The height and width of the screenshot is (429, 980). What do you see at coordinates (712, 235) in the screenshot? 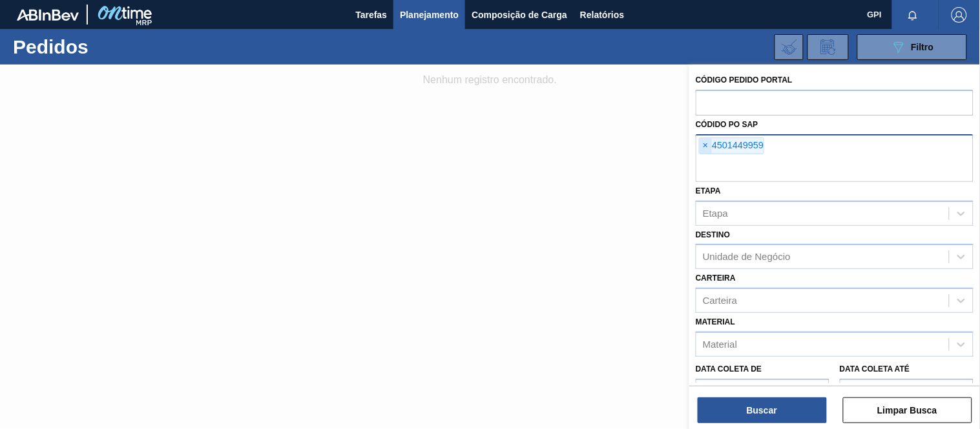
I see `label: Destino` at bounding box center [712, 235].